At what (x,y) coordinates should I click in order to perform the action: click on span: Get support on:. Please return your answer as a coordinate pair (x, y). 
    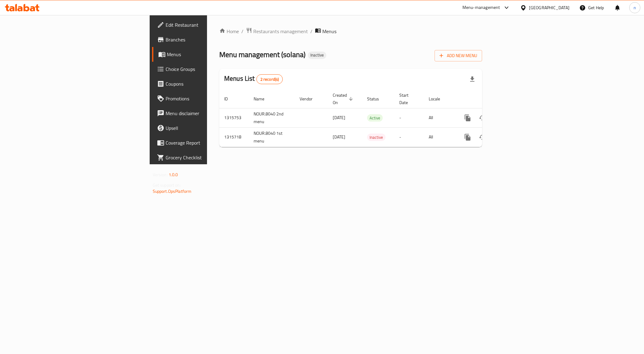
    Looking at the image, I should click on (167, 185).